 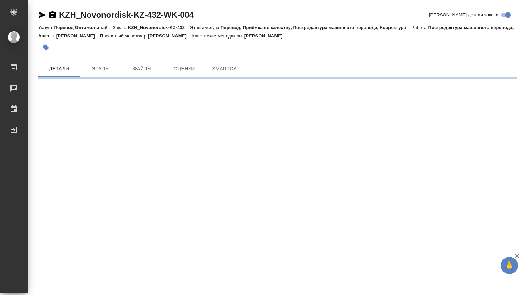 I want to click on p: Работа, so click(x=420, y=27).